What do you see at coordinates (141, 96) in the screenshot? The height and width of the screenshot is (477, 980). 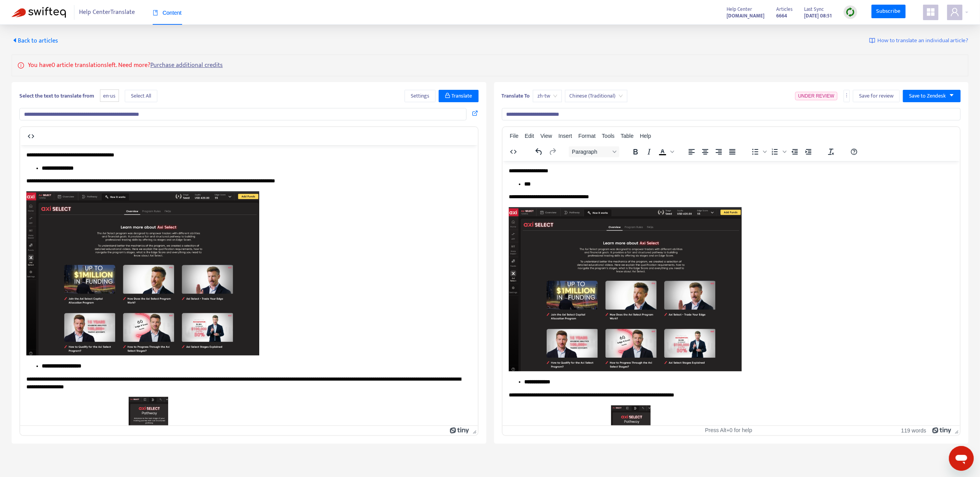 I see `button: Select All` at bounding box center [141, 96].